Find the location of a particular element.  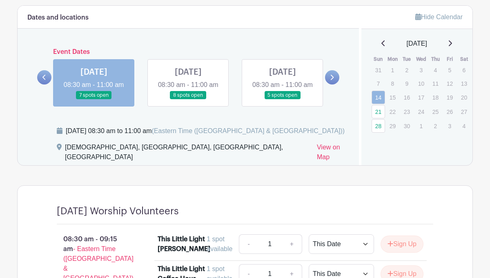

a: 21 is located at coordinates (378, 112).